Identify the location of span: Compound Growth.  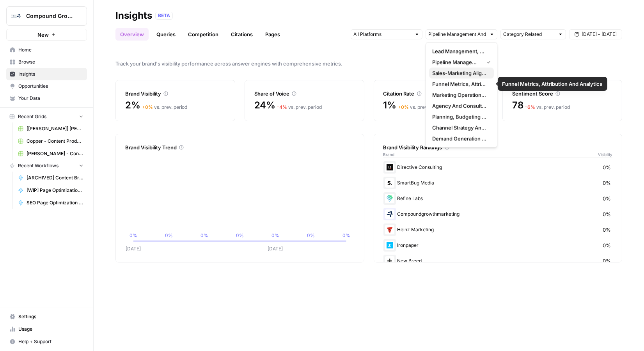
(49, 16).